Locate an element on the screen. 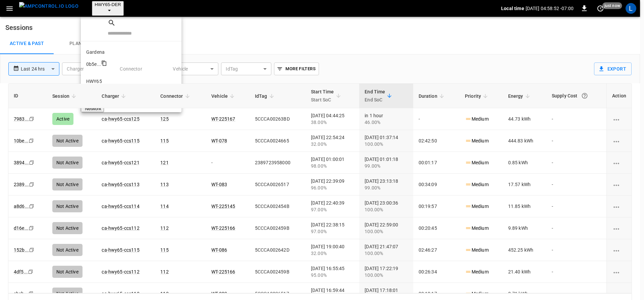  td: 9.89 kWh is located at coordinates (524, 228).